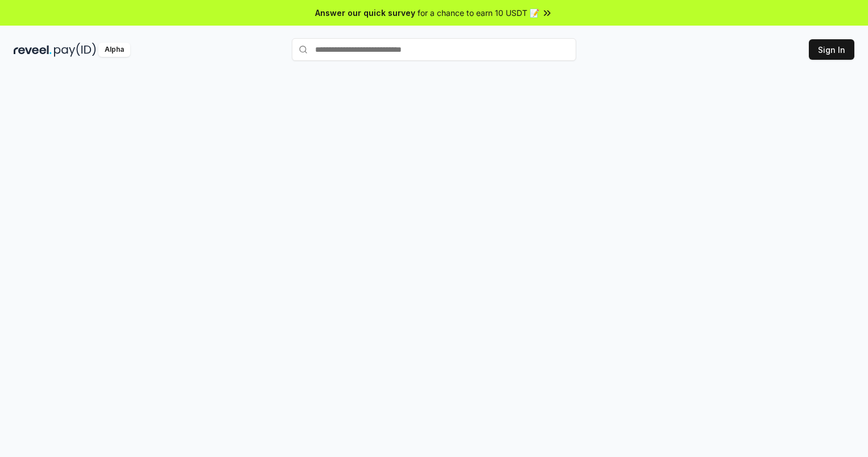  What do you see at coordinates (75, 49) in the screenshot?
I see `img: pay_id` at bounding box center [75, 49].